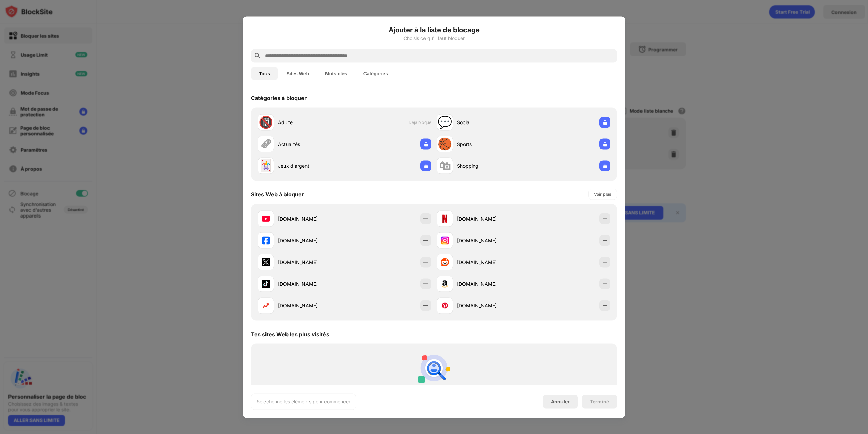 This screenshot has height=434, width=868. I want to click on div: Social, so click(491, 122).